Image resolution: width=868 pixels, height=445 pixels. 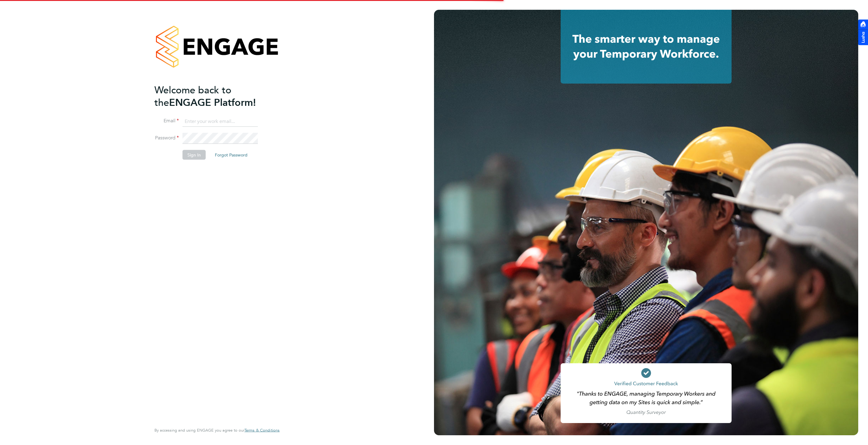 I want to click on label: Password, so click(x=166, y=138).